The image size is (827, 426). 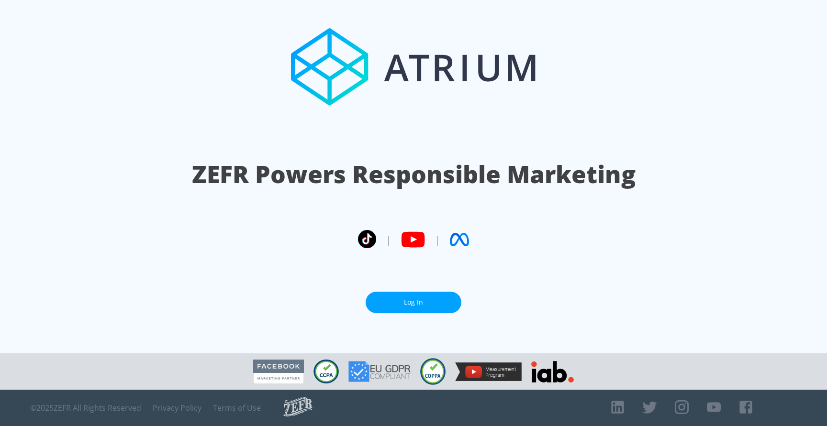 What do you see at coordinates (279, 372) in the screenshot?
I see `img: Facebook Marketing Partner` at bounding box center [279, 372].